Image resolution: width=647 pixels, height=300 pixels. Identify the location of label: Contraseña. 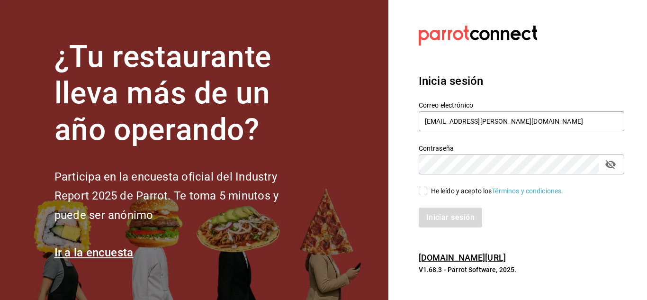
(522, 148).